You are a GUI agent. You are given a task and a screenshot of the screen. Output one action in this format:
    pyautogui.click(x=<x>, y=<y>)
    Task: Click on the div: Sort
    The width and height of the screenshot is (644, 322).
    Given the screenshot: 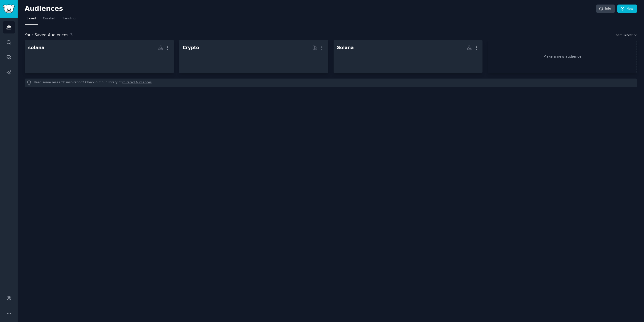 What is the action you would take?
    pyautogui.click(x=619, y=35)
    